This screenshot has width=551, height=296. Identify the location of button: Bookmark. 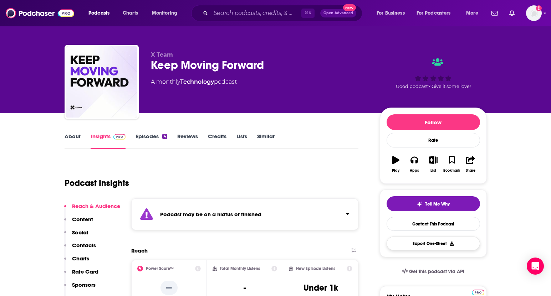
(452, 164).